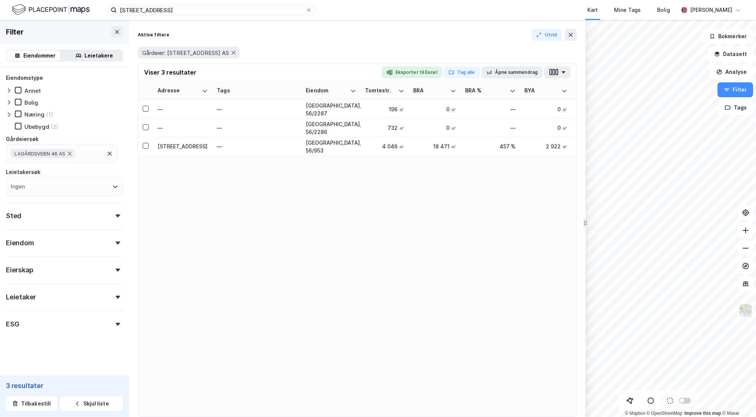 This screenshot has width=756, height=417. I want to click on div: Annet, so click(33, 90).